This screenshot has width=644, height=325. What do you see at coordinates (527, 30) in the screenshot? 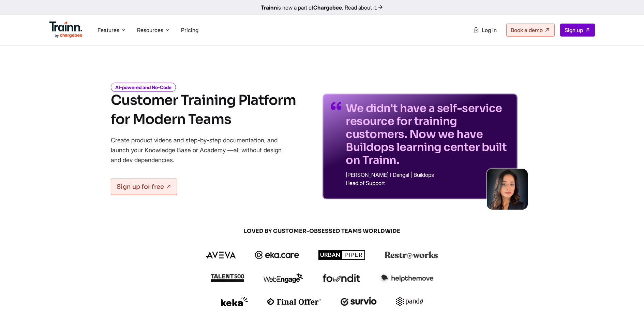
I see `span: Book a demo` at bounding box center [527, 30].